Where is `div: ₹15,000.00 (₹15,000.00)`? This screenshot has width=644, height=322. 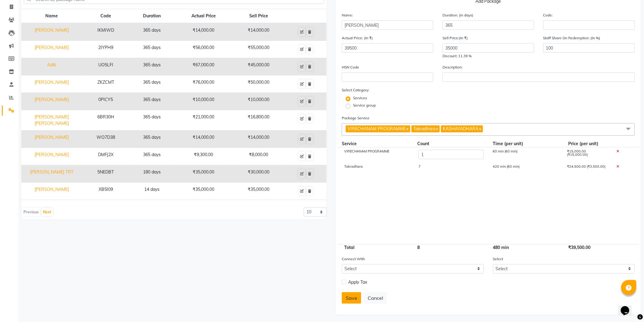 div: ₹15,000.00 (₹15,000.00) is located at coordinates (587, 155).